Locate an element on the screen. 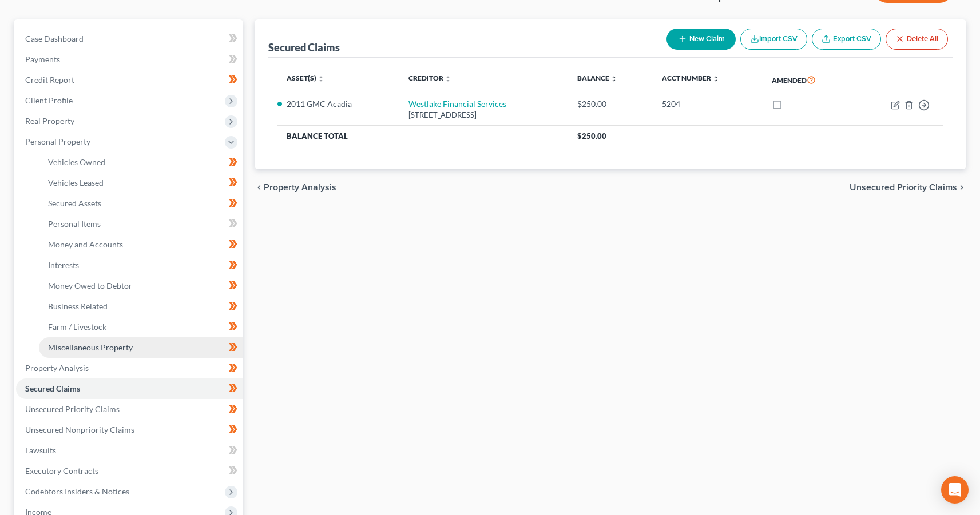 This screenshot has height=515, width=980. span: Money and Accounts is located at coordinates (85, 244).